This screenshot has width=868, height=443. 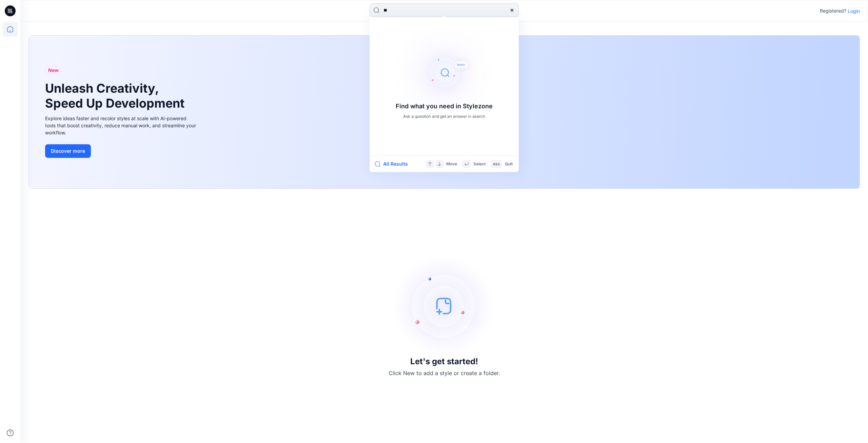 I want to click on p: Quit, so click(x=509, y=164).